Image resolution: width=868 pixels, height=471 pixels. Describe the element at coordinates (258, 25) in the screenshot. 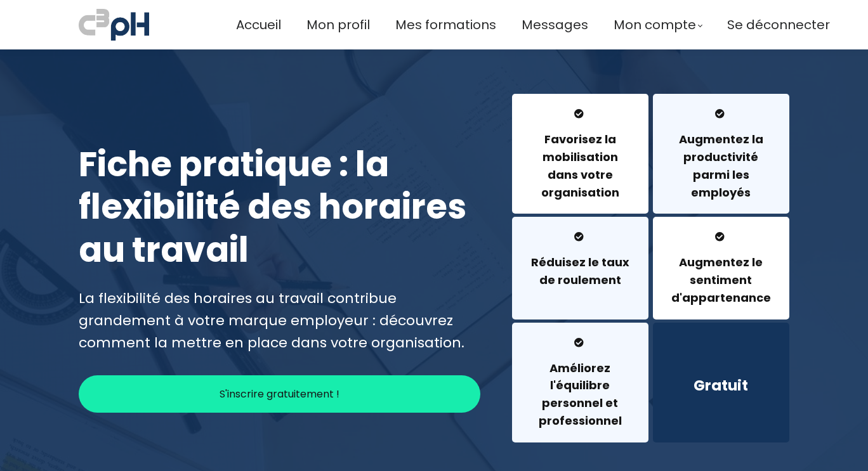

I see `span: Accueil` at that location.